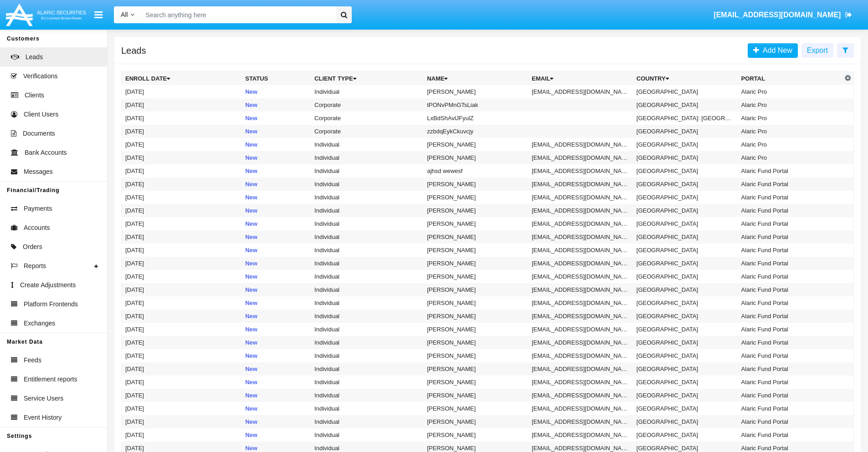  I want to click on span: Leads, so click(34, 57).